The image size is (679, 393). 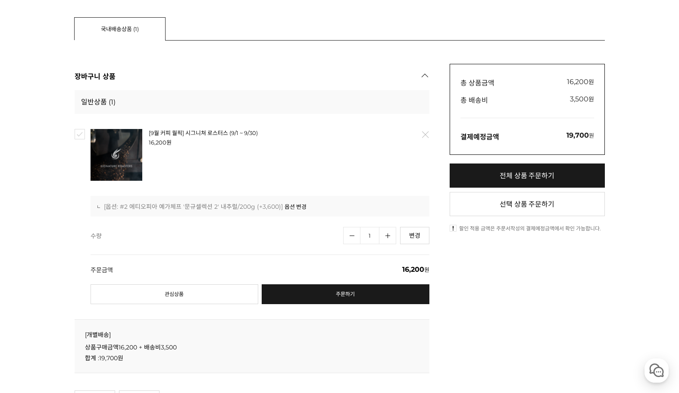 What do you see at coordinates (254, 133) in the screenshot?
I see `strong: 상품명` at bounding box center [254, 133].